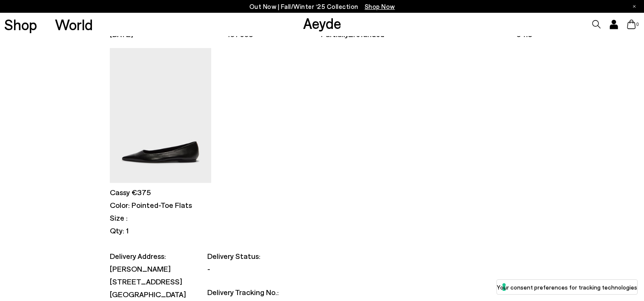 The height and width of the screenshot is (301, 644). What do you see at coordinates (148, 256) in the screenshot?
I see `p: Delivery Address:` at bounding box center [148, 256].